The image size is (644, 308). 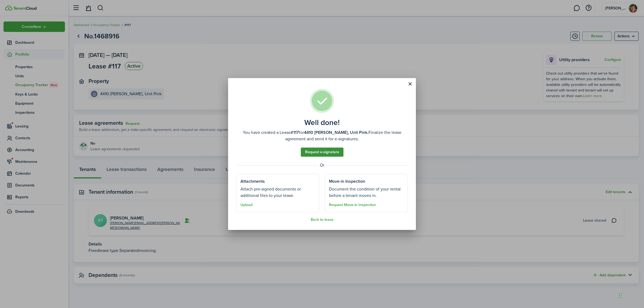 What do you see at coordinates (410, 83) in the screenshot?
I see `button: Close modal` at bounding box center [410, 83].